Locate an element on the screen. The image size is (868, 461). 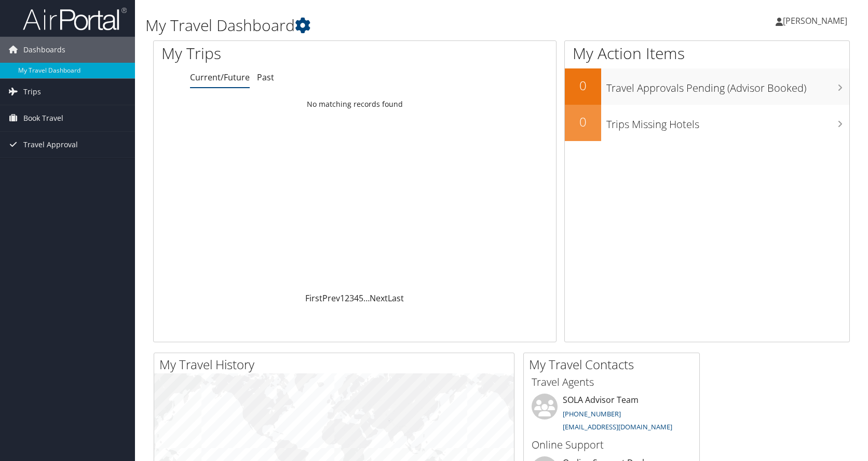
a: Prev is located at coordinates (331, 298).